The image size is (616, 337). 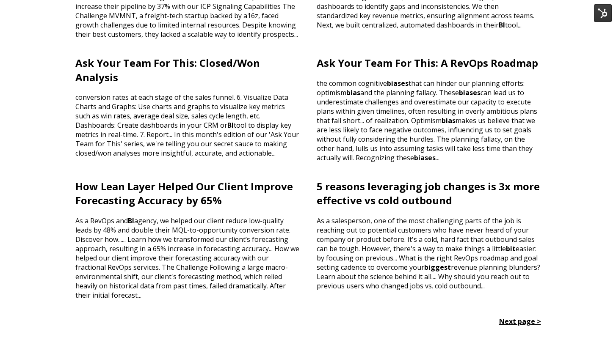 I want to click on a: 5 reasons leveraging job changes is 3x more effective vs cold outbound, so click(x=428, y=193).